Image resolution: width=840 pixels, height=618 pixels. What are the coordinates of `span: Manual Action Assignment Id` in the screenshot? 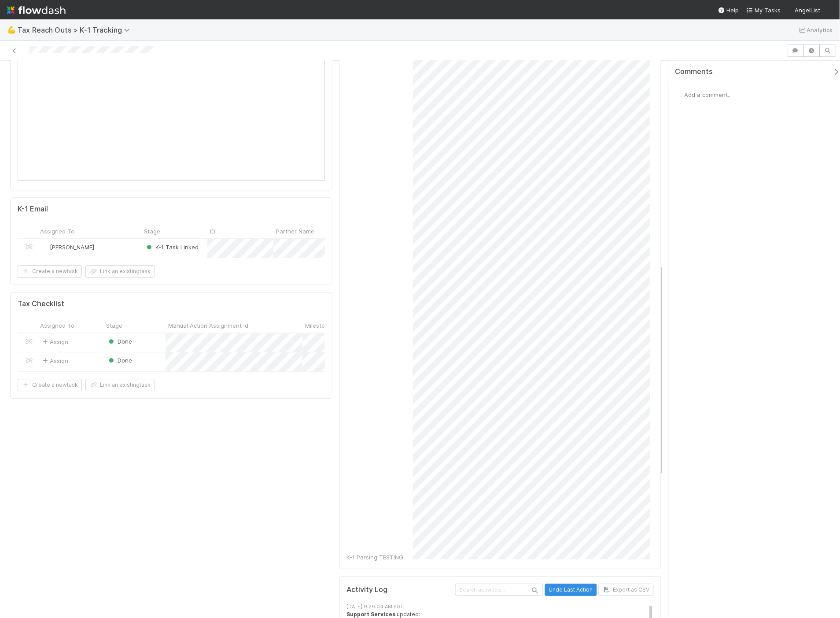 It's located at (208, 325).